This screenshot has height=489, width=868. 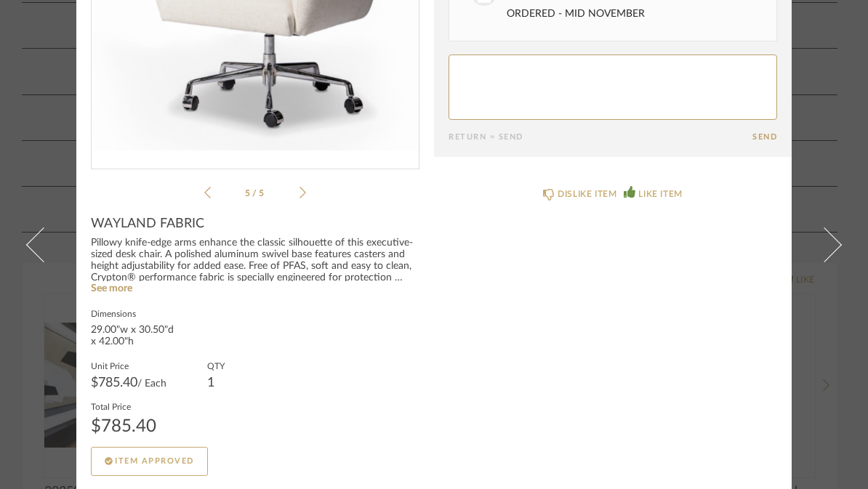 What do you see at coordinates (587, 194) in the screenshot?
I see `div: DISLIKE ITEM` at bounding box center [587, 194].